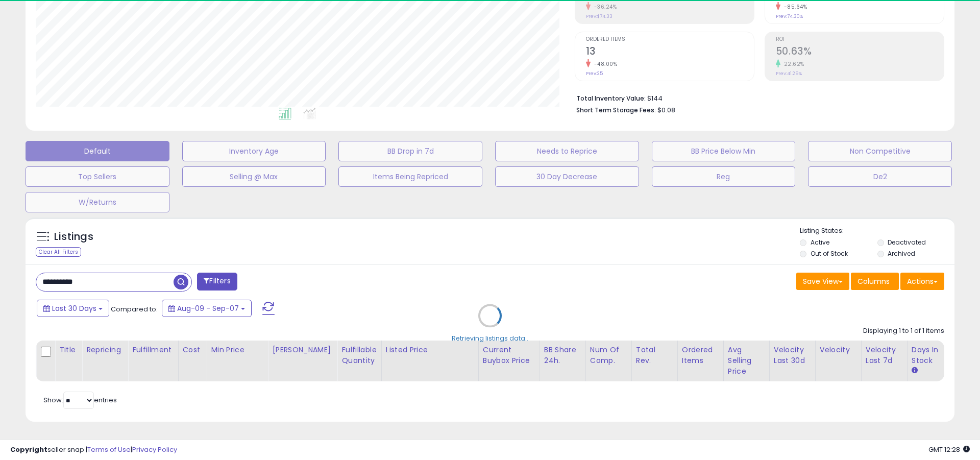  I want to click on h2: 50.63%, so click(860, 52).